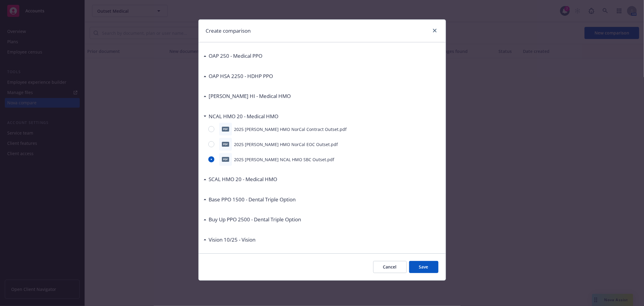 This screenshot has height=306, width=644. What do you see at coordinates (250, 199) in the screenshot?
I see `div: Base PPO 1500 - Dental Triple Option` at bounding box center [250, 199].